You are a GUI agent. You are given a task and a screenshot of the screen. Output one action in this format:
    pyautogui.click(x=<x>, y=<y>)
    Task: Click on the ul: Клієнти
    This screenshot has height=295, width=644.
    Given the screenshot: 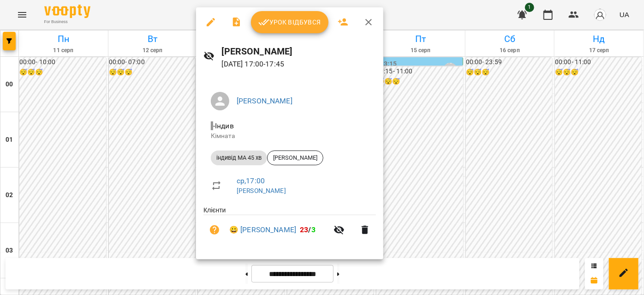 What is the action you would take?
    pyautogui.click(x=290, y=227)
    